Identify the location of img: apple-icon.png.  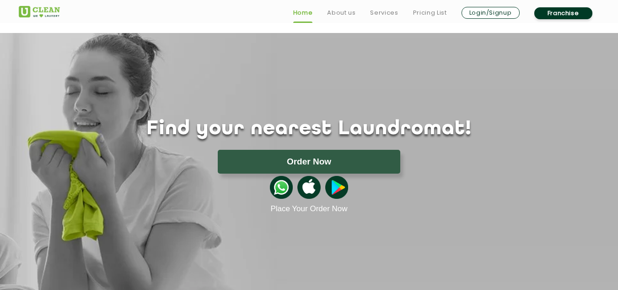
(309, 187).